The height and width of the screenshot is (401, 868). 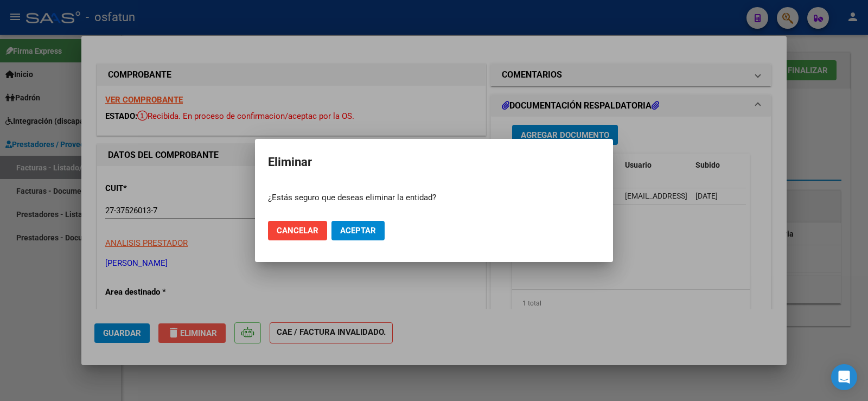 I want to click on span: Aceptar, so click(x=358, y=231).